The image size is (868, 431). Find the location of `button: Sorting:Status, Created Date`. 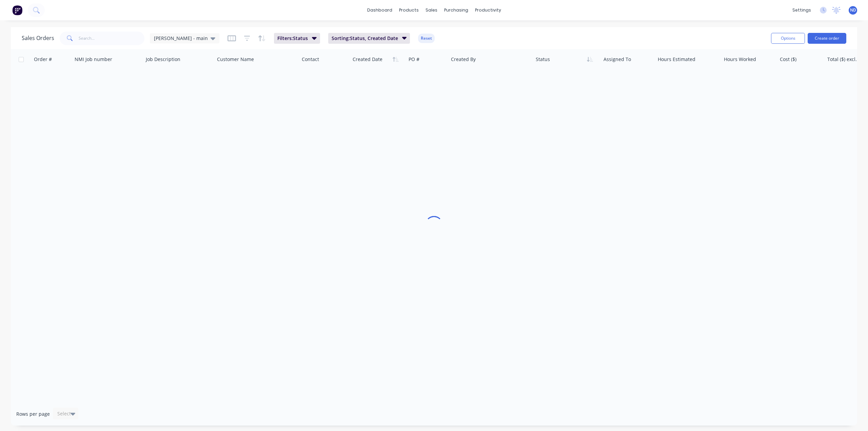

button: Sorting:Status, Created Date is located at coordinates (369, 38).